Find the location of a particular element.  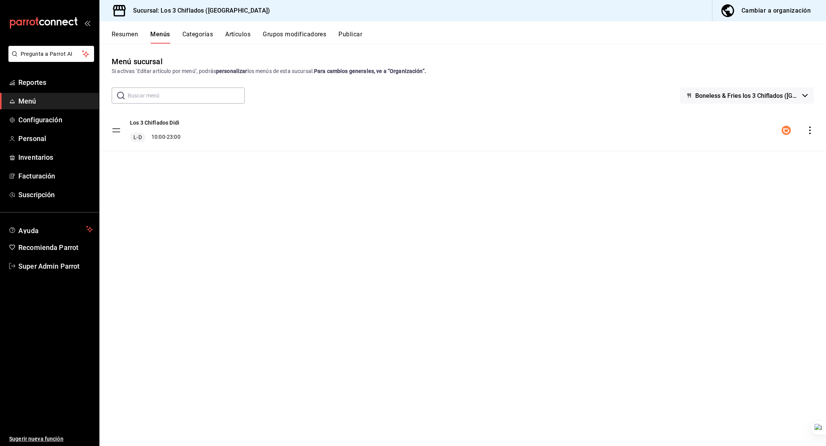

div: Cambiar a organización is located at coordinates (776, 11).